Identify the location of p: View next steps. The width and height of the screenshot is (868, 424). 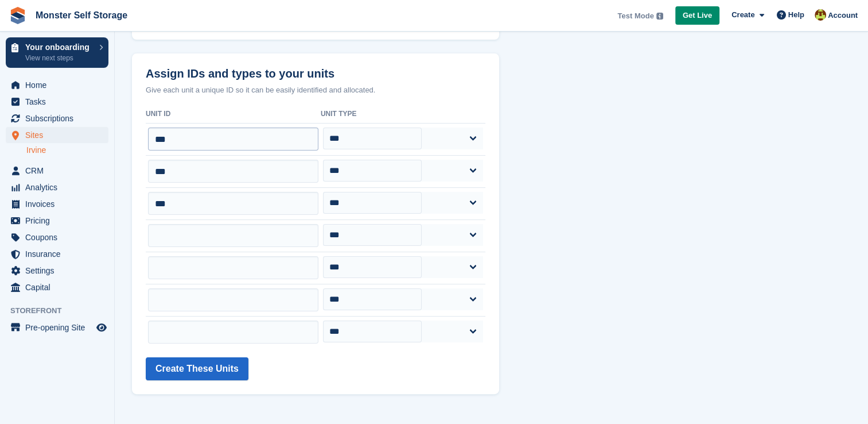
(59, 58).